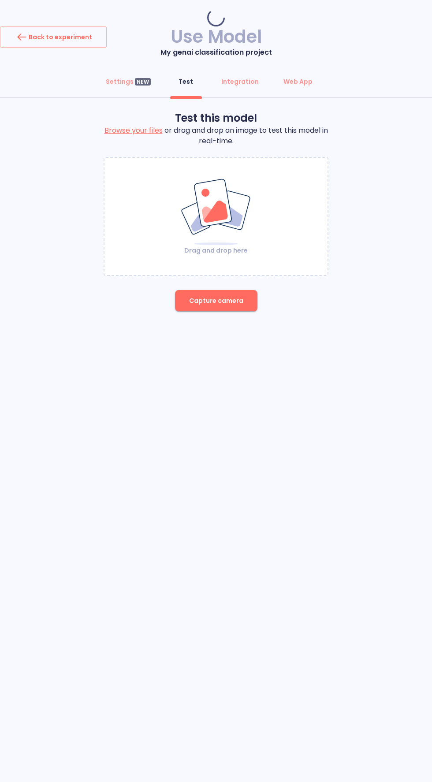  What do you see at coordinates (216, 136) in the screenshot?
I see `p: or drag and drop an image to test this model in real-time.` at bounding box center [216, 136].